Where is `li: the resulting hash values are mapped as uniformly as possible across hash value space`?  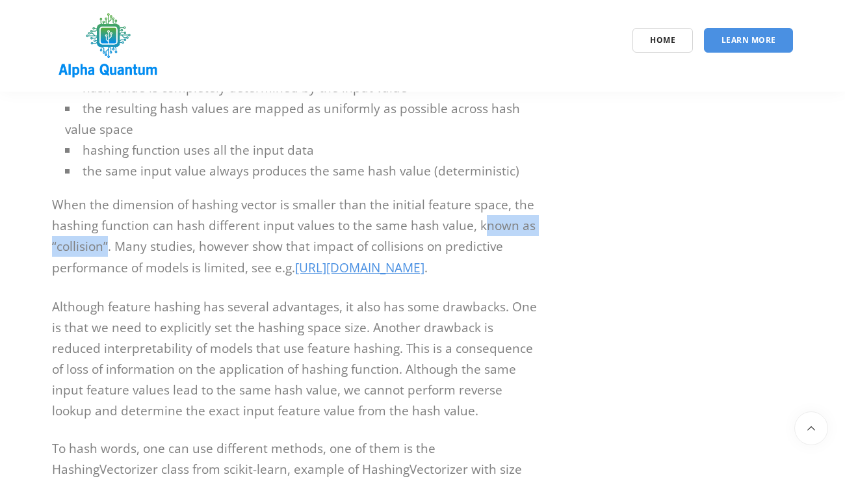 li: the resulting hash values are mapped as uniformly as possible across hash value space is located at coordinates (302, 119).